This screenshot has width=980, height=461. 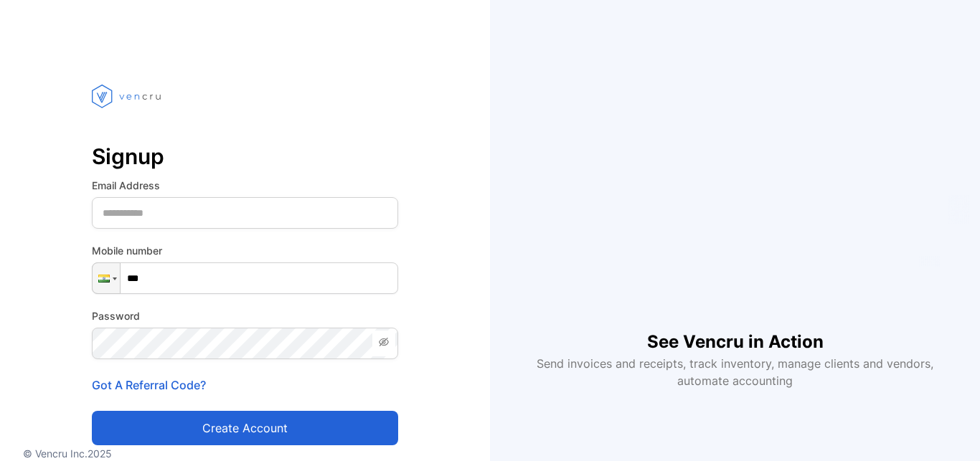 I want to click on label: Email Address, so click(x=245, y=185).